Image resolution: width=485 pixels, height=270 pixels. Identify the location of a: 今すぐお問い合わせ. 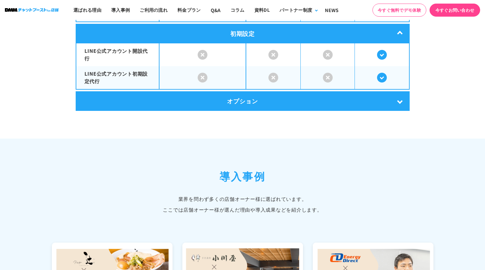
(455, 10).